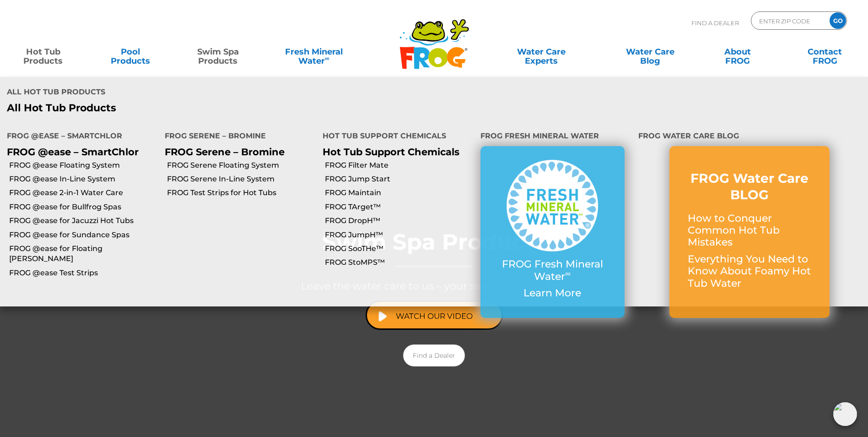 The image size is (868, 437). I want to click on p: All Hot Tub Products, so click(217, 108).